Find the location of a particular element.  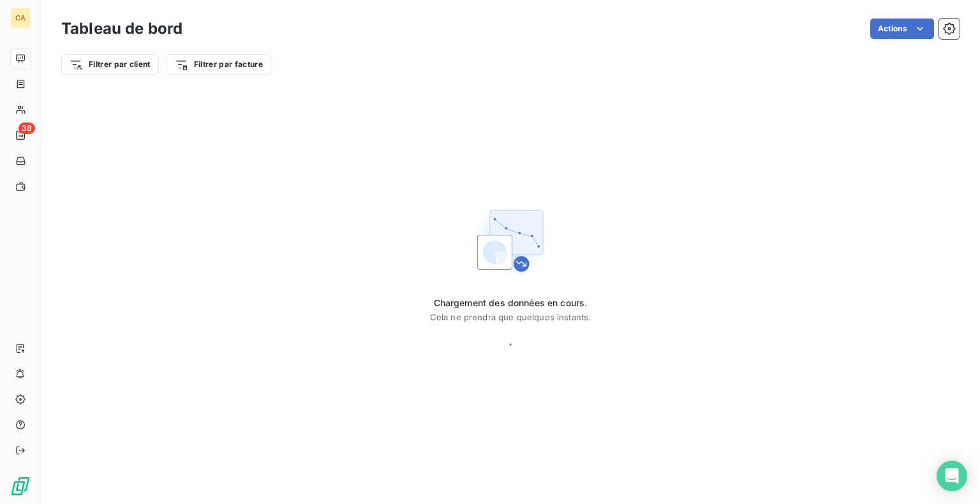

button: Filtrer par client is located at coordinates (110, 65).